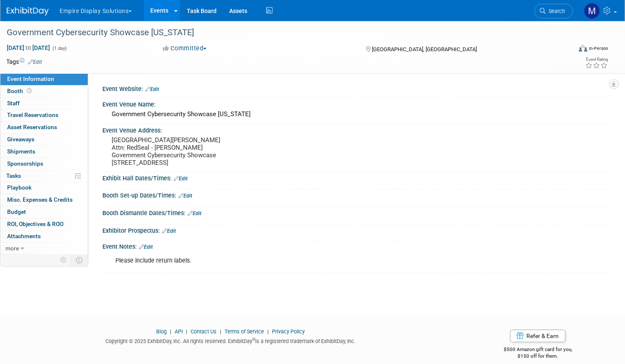  What do you see at coordinates (244, 331) in the screenshot?
I see `a: Terms of Service` at bounding box center [244, 331].